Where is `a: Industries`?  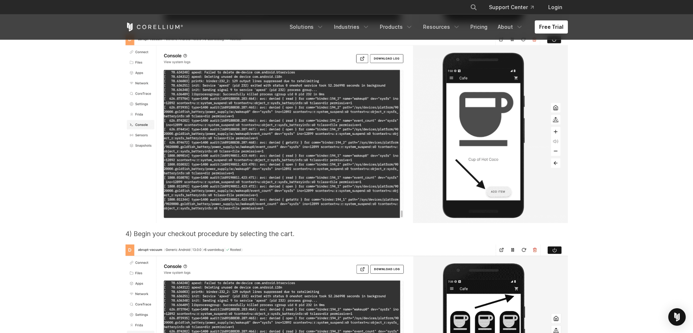 a: Industries is located at coordinates (352, 27).